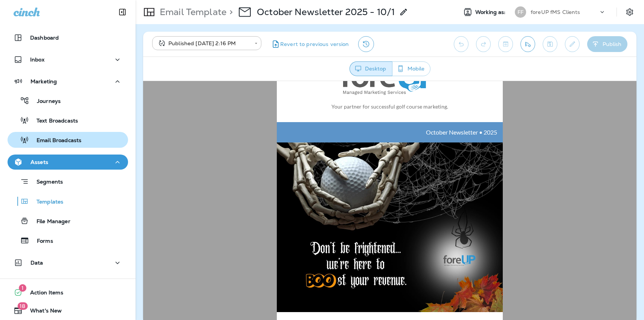 Image resolution: width=644 pixels, height=320 pixels. What do you see at coordinates (46, 202) in the screenshot?
I see `p: Templates` at bounding box center [46, 202].